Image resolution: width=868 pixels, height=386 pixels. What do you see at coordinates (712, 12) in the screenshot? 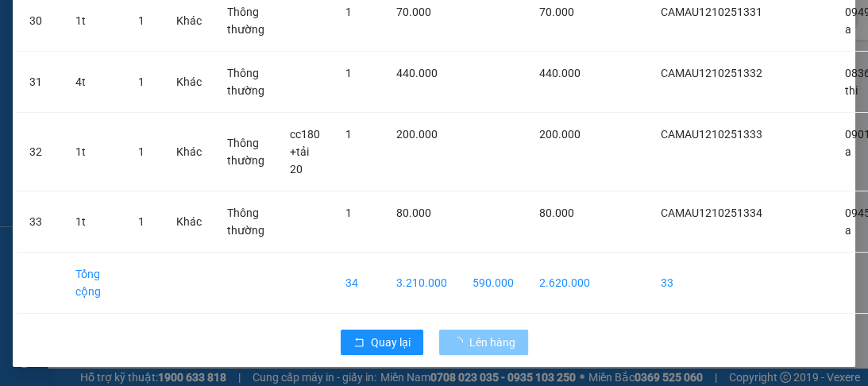
I see `span: CAMAU1210251331` at bounding box center [712, 12].